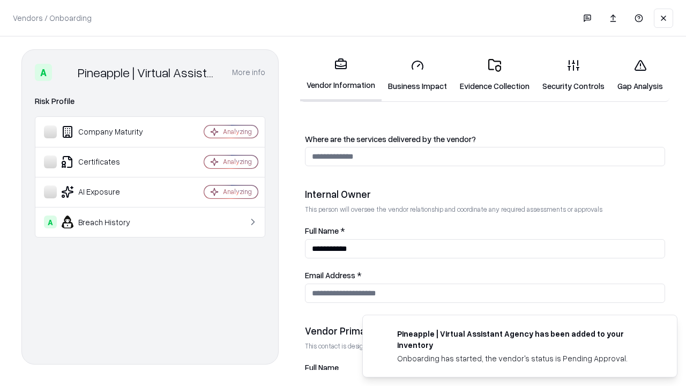 The height and width of the screenshot is (386, 686). What do you see at coordinates (640, 75) in the screenshot?
I see `a: Gap Analysis` at bounding box center [640, 75].